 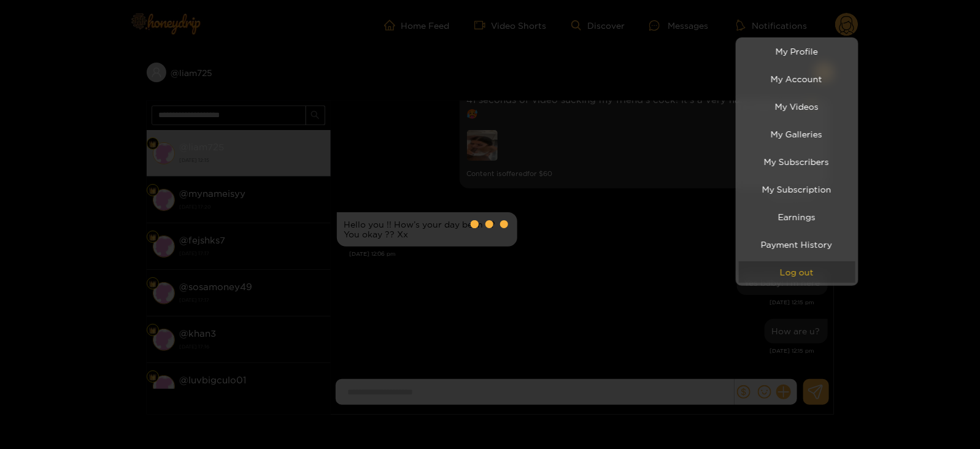 I want to click on a: My Account, so click(x=797, y=79).